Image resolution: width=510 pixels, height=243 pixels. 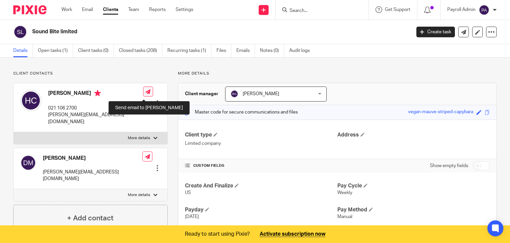 What do you see at coordinates (30, 10) in the screenshot?
I see `img: Pixie` at bounding box center [30, 10].